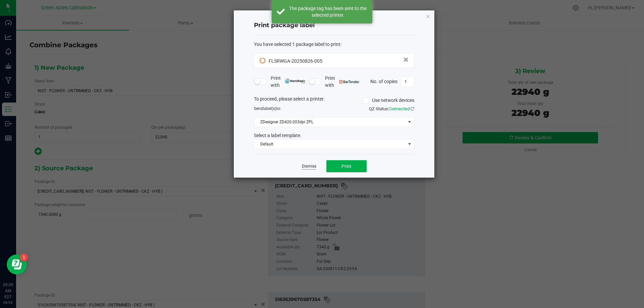 The width and height of the screenshot is (644, 308). Describe the element at coordinates (297, 44) in the screenshot. I see `span: You have selected 1 package label to print` at that location.